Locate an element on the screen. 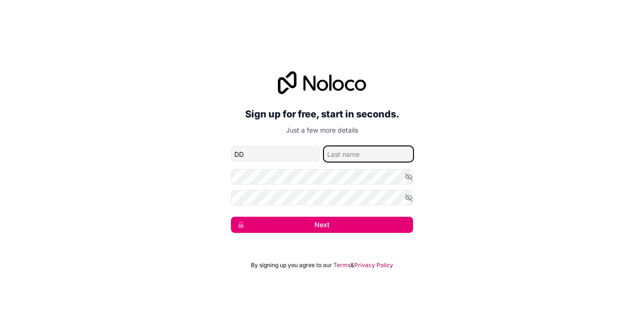  a: Terms is located at coordinates (342, 265).